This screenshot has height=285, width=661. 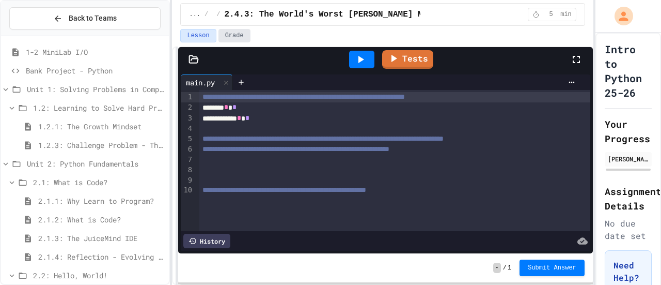 What do you see at coordinates (628, 271) in the screenshot?
I see `h3: Need Help?` at bounding box center [628, 271].